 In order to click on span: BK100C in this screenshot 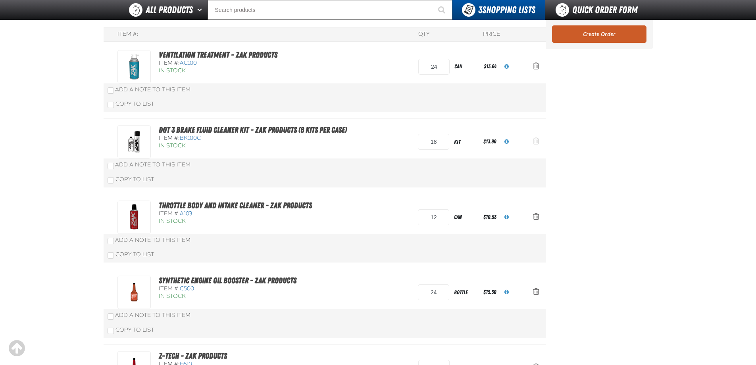, I will do `click(190, 138)`.